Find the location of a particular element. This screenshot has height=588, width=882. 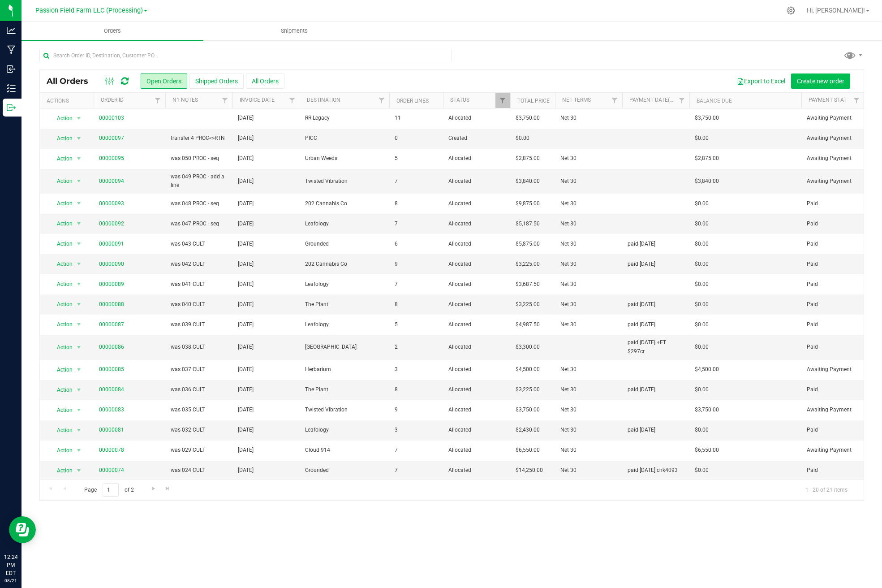

span: was 037 CULT is located at coordinates (188, 369).